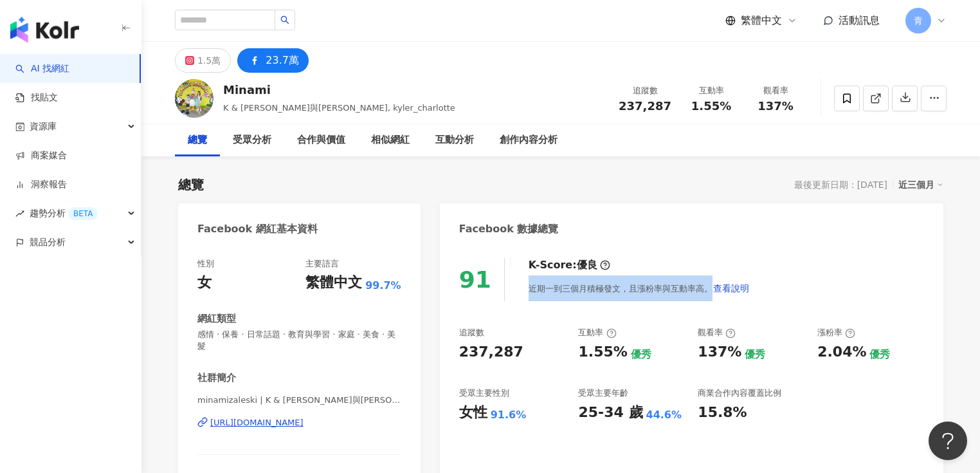  Describe the element at coordinates (921, 185) in the screenshot. I see `div: 近三個月` at that location.